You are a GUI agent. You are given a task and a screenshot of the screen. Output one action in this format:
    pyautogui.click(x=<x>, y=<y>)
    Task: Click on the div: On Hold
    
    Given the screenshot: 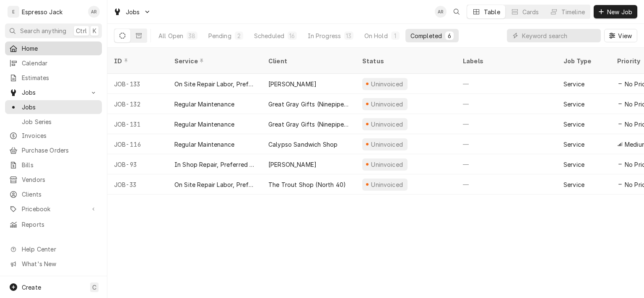 What is the action you would take?
    pyautogui.click(x=376, y=36)
    